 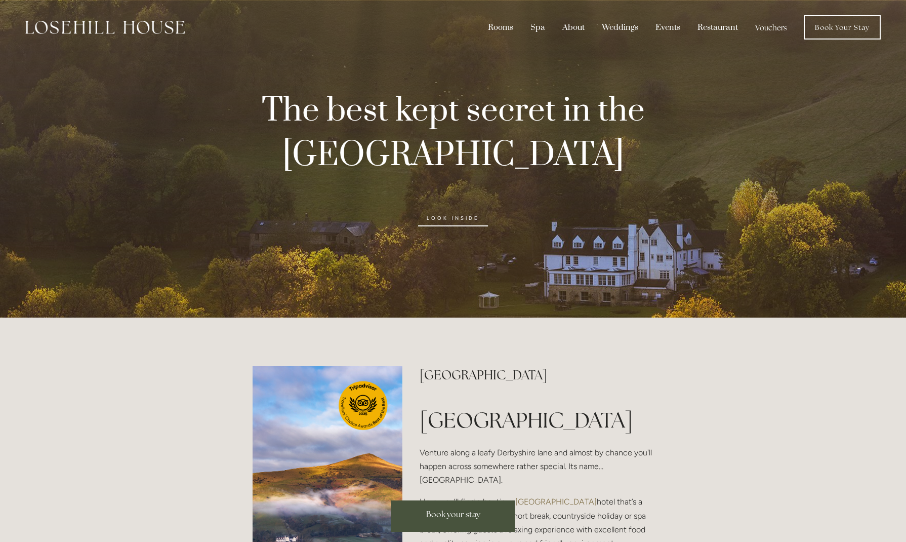 I want to click on a: look inside, so click(x=453, y=218).